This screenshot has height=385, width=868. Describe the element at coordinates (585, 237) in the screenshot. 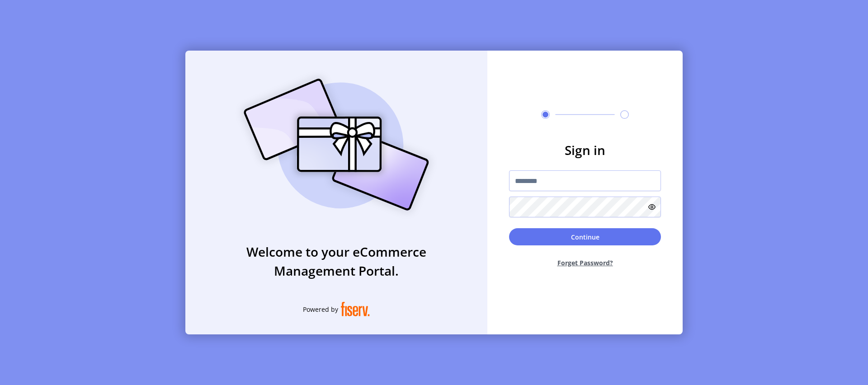

I see `button: Continue` at that location.